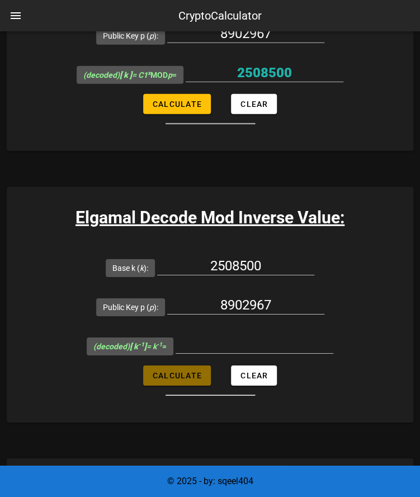 This screenshot has height=497, width=420. Describe the element at coordinates (149, 73) in the screenshot. I see `sup: x` at that location.